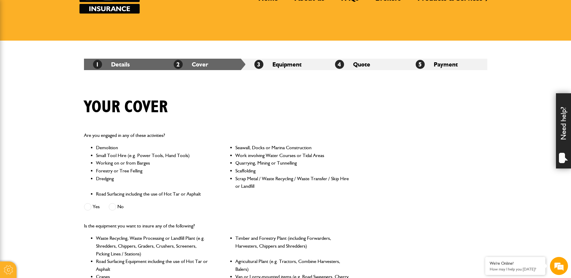 Image resolution: width=571 pixels, height=278 pixels. Describe the element at coordinates (292, 182) in the screenshot. I see `li: Scrap Metal / Waste Recycling / Waste Transfer / Skip Hire or Landfill` at that location.